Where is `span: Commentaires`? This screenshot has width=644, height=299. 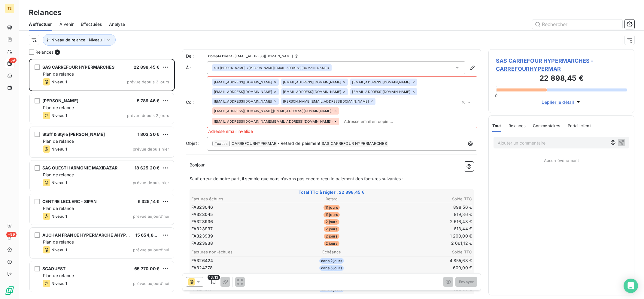 span: Commentaires is located at coordinates (547, 126).